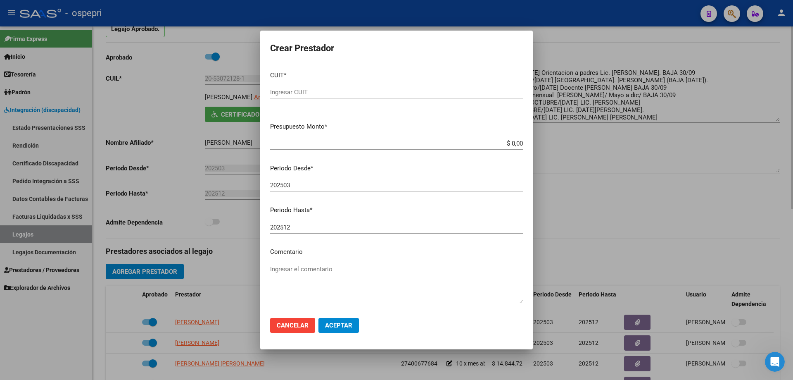  I want to click on button: Aceptar, so click(339, 325).